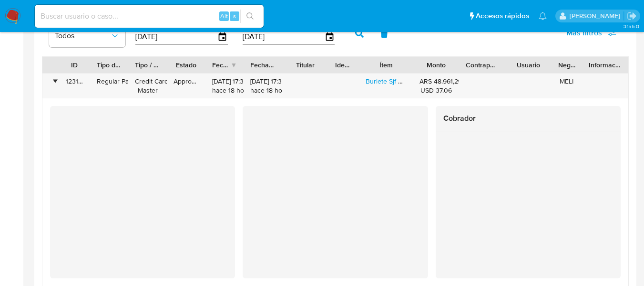 The height and width of the screenshot is (286, 644). What do you see at coordinates (542, 16) in the screenshot?
I see `a: Notificaciones` at bounding box center [542, 16].